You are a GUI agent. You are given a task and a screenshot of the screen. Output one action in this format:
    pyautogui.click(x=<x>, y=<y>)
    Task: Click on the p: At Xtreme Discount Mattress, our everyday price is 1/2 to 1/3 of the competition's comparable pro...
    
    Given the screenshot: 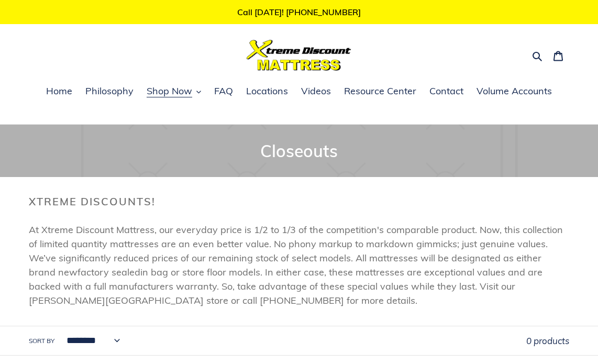 What is the action you would take?
    pyautogui.click(x=299, y=265)
    